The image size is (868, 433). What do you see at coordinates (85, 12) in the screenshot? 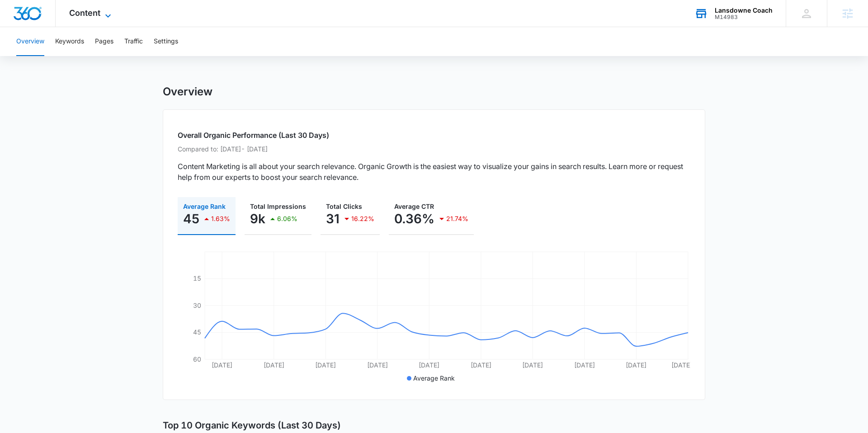
I see `span: Content` at bounding box center [85, 12].